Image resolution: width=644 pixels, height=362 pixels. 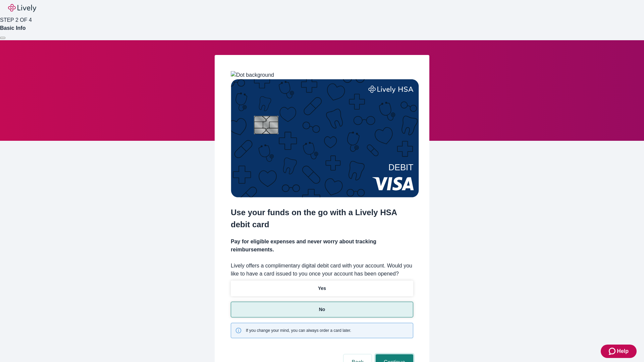 What do you see at coordinates (322, 288) in the screenshot?
I see `button: Yes` at bounding box center [322, 288].